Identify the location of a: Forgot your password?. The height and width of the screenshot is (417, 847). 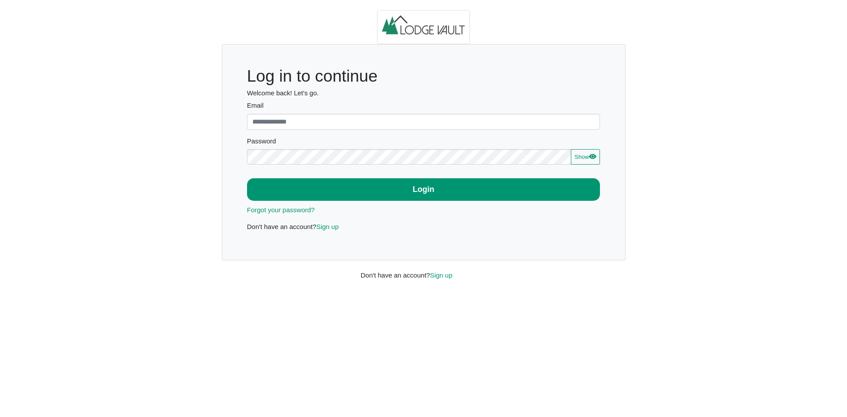
(281, 210).